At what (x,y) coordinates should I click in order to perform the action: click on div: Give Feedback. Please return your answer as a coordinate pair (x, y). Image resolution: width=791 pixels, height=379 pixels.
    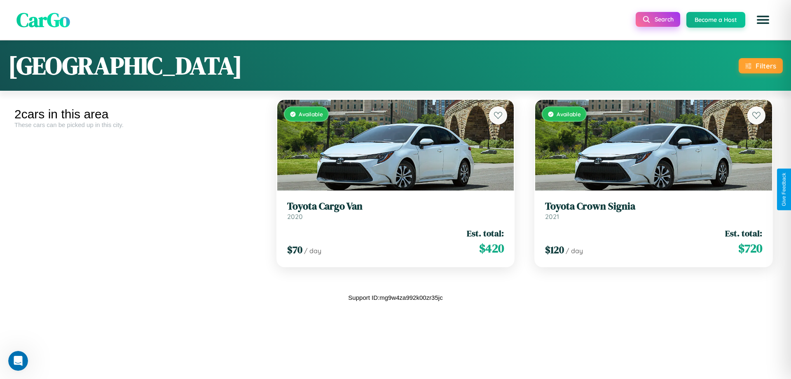
    Looking at the image, I should click on (784, 189).